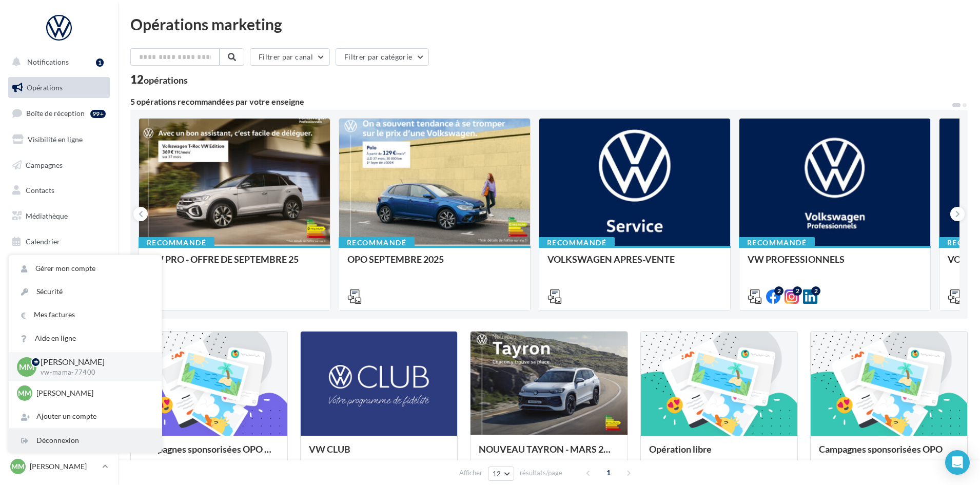 This screenshot has width=980, height=485. I want to click on a: Opérations, so click(59, 88).